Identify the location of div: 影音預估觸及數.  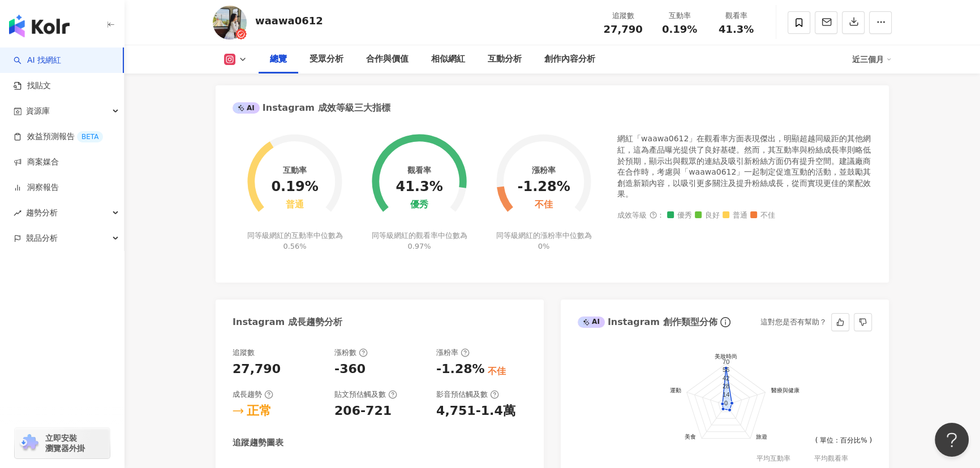
(467, 395).